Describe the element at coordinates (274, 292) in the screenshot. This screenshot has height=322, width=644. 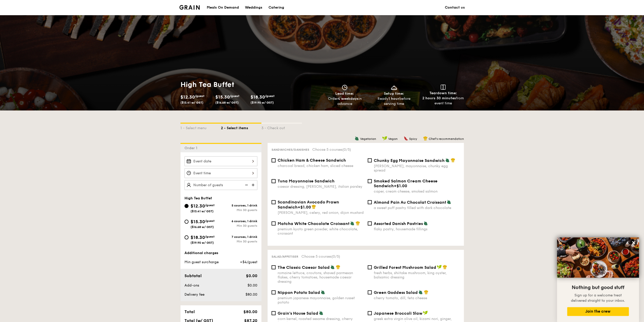
I see `input: Nippon Potato Saladpremium japanese mayonnaise, golden russet potato` at that location.